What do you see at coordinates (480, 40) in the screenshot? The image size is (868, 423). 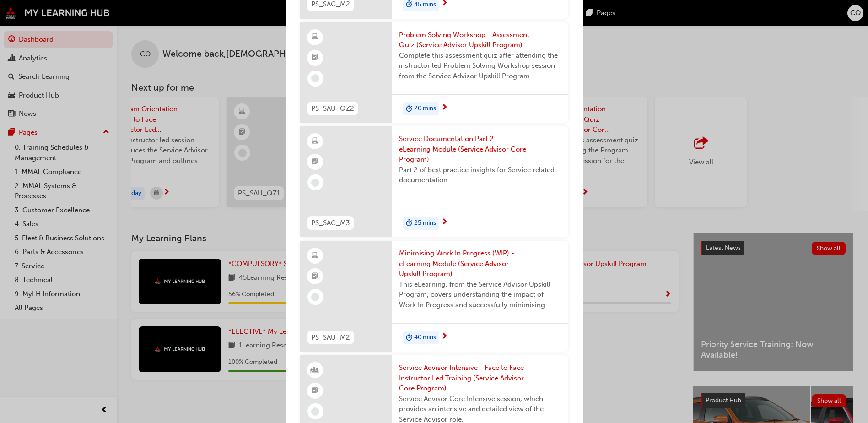 I see `span: Problem Solving Workshop - Assessment Quiz (Service Advisor Upskill Program)` at bounding box center [480, 40].